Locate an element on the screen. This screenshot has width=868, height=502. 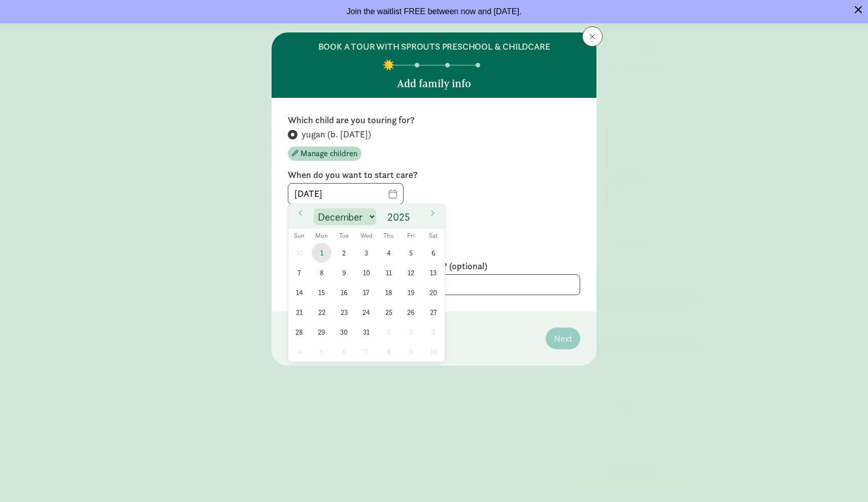
span: January 8, 2026 is located at coordinates (388, 352).